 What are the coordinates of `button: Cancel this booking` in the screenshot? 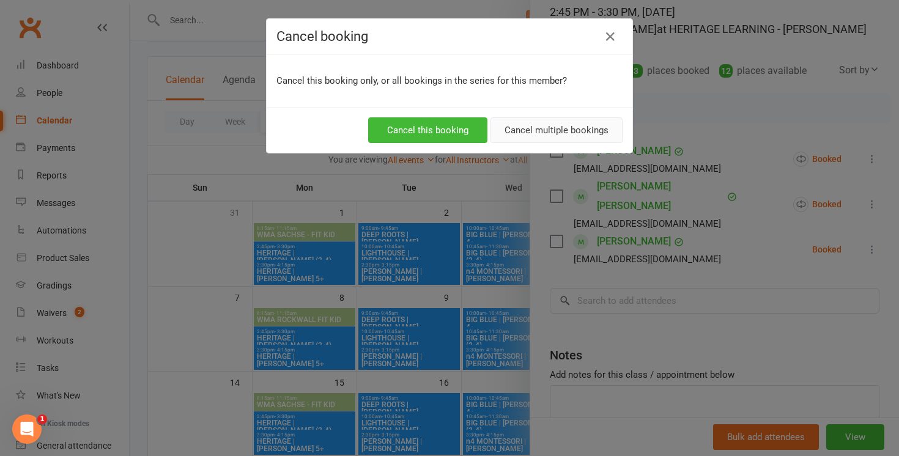 It's located at (428, 130).